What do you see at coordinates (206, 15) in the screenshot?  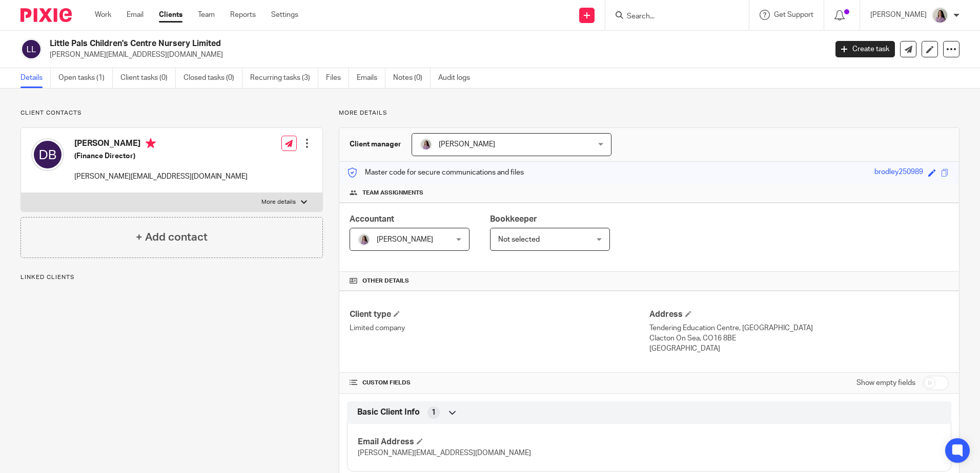 I see `a: Team` at bounding box center [206, 15].